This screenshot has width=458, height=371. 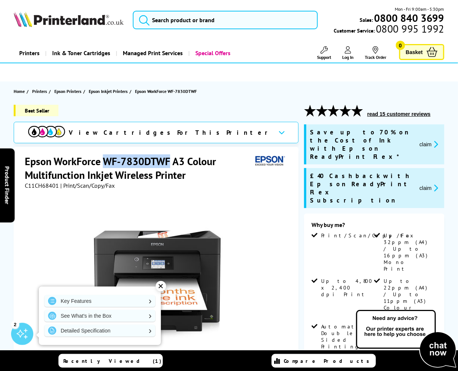 What do you see at coordinates (100, 316) in the screenshot?
I see `a: See What's in the Box` at bounding box center [100, 316].